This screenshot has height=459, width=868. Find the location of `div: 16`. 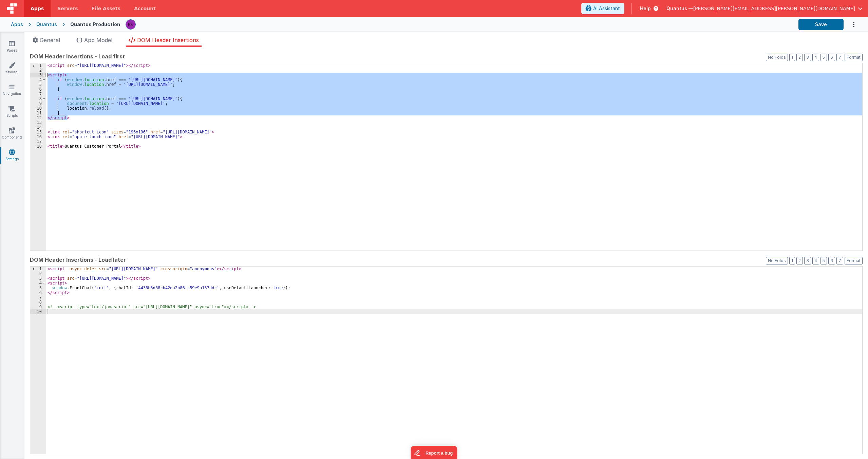

div: 16 is located at coordinates (38, 137).